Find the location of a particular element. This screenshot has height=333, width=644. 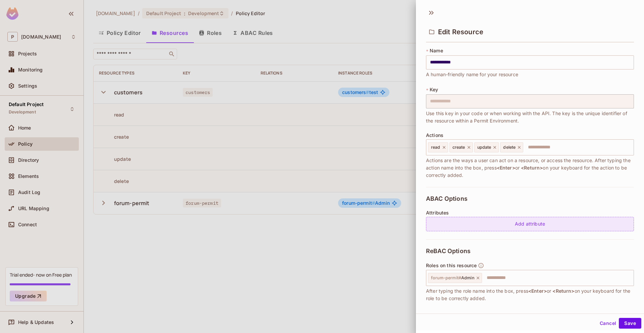

span: delete is located at coordinates (509, 147).